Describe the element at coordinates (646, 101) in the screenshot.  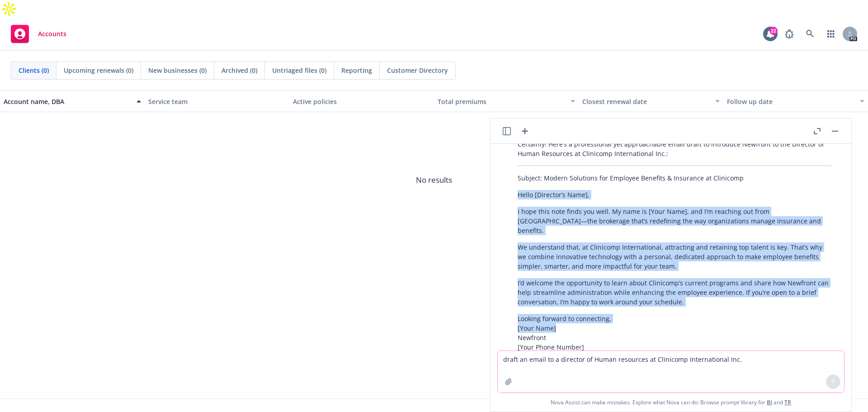
I see `div: Closest renewal date` at that location.